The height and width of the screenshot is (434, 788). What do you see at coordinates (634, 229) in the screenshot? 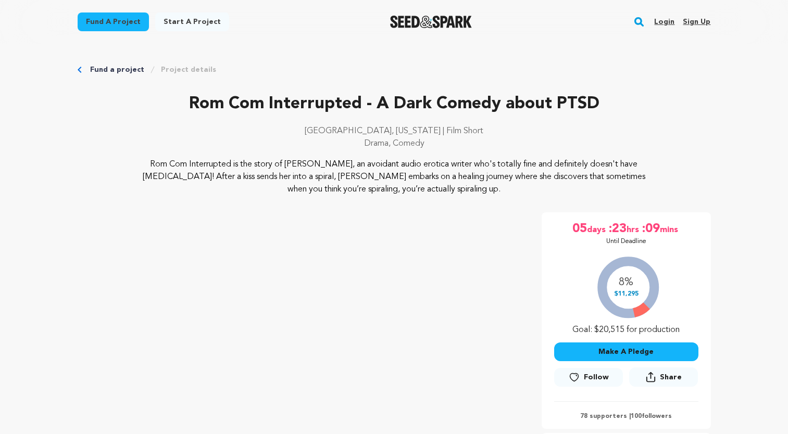
I see `span: hrs` at bounding box center [634, 229].